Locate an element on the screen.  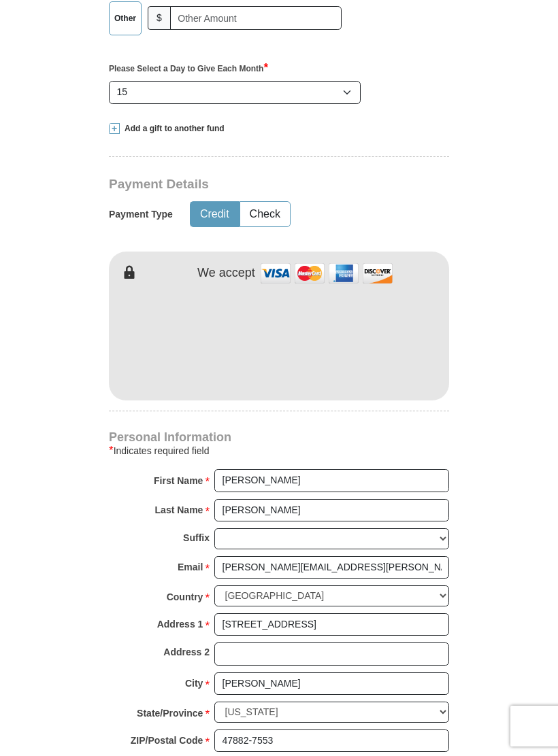
strong: State/Province is located at coordinates (169, 714).